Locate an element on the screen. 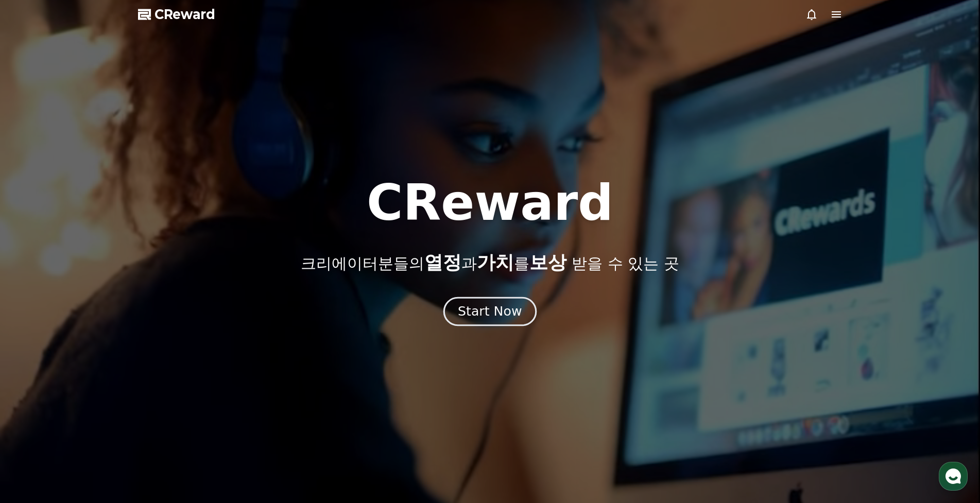  span: 가치 is located at coordinates (495, 262).